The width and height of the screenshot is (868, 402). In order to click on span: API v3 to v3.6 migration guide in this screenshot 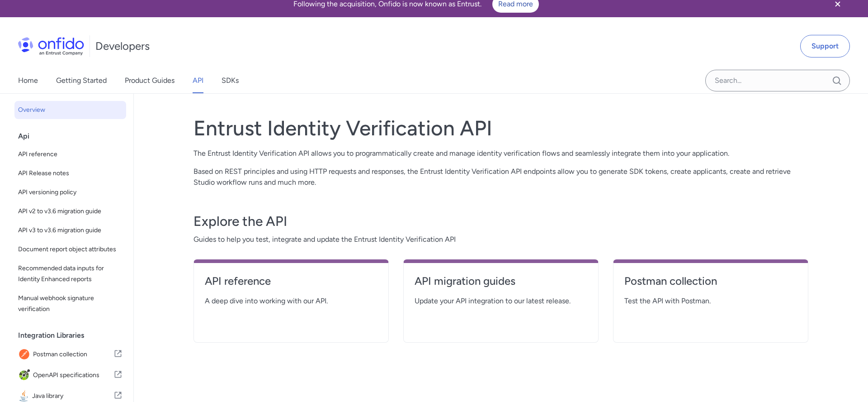, I will do `click(70, 230)`.